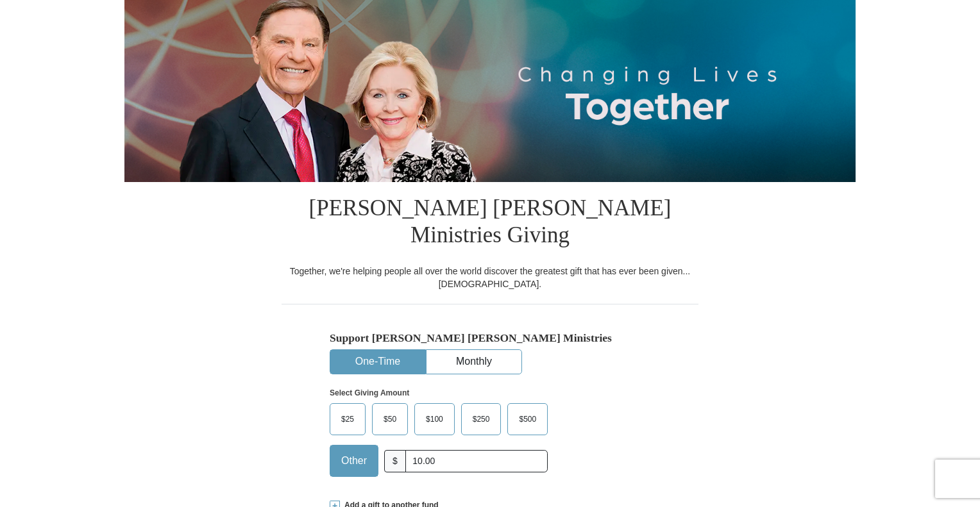 This screenshot has height=507, width=980. What do you see at coordinates (354, 461) in the screenshot?
I see `span: Other` at bounding box center [354, 461].